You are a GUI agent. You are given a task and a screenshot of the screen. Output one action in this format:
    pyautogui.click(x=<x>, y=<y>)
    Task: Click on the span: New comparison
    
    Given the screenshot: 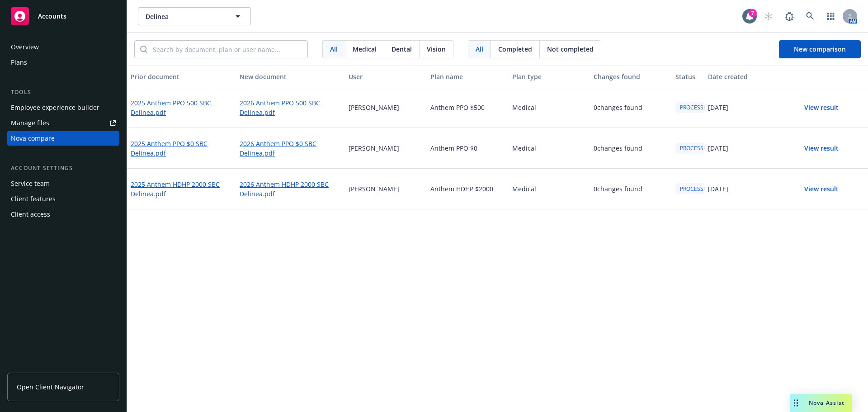 What is the action you would take?
    pyautogui.click(x=820, y=48)
    